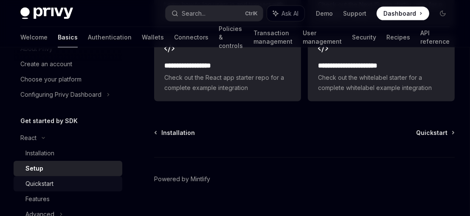  I want to click on a: Features, so click(68, 199).